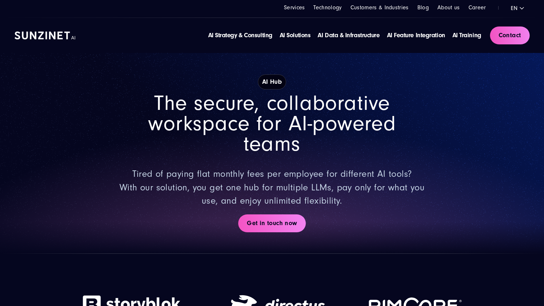  What do you see at coordinates (509, 35) in the screenshot?
I see `a: Contact` at bounding box center [509, 35].